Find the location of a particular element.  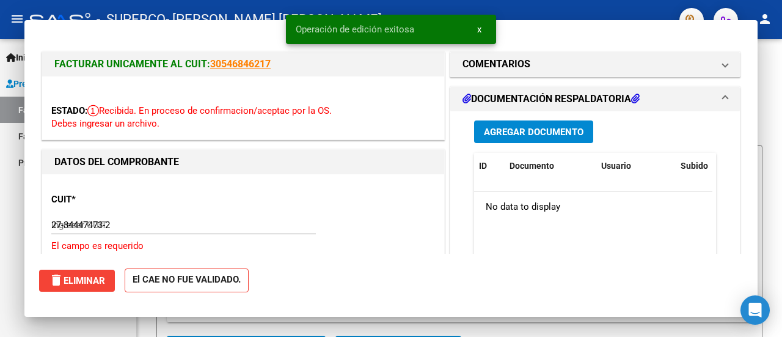

mat-icon: delete is located at coordinates (56, 280).